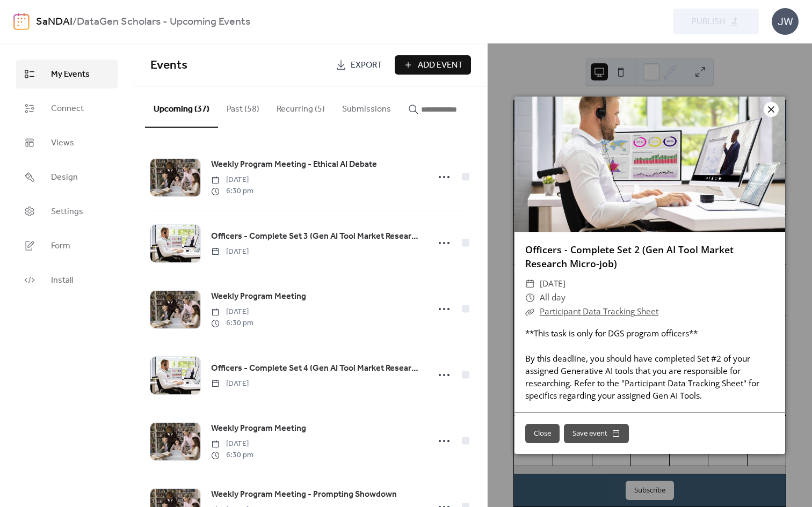 This screenshot has width=812, height=507. Describe the element at coordinates (61, 281) in the screenshot. I see `span: Install` at that location.